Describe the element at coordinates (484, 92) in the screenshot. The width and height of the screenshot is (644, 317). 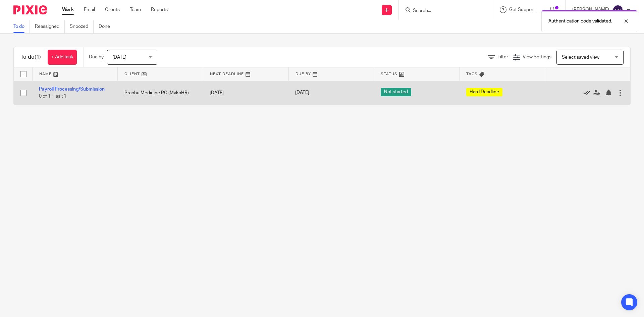
I see `span: Hard Deadline` at that location.